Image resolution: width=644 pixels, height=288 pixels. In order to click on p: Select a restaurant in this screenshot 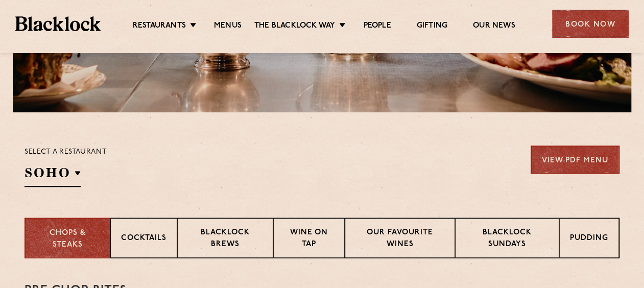, I will do `click(65, 152)`.